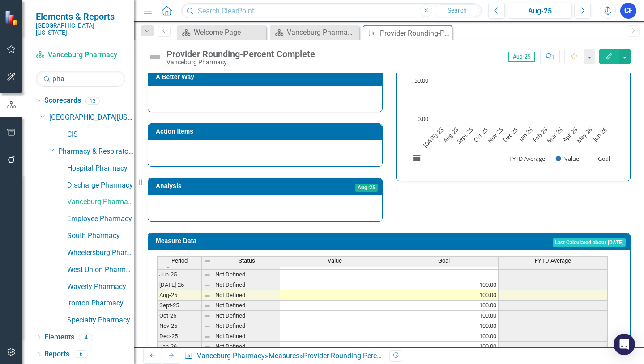  What do you see at coordinates (539, 11) in the screenshot?
I see `div: Aug-25` at bounding box center [539, 11].